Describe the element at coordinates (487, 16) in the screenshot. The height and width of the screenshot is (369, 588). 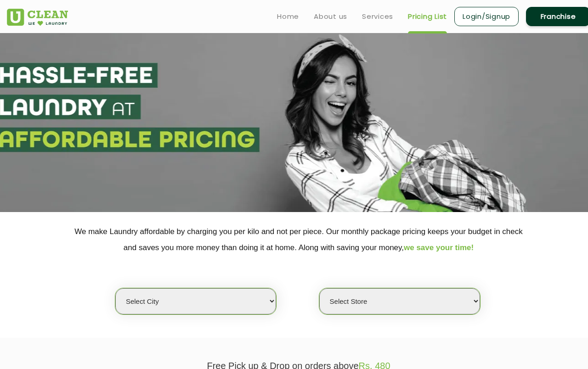
I see `a: Login/Signup` at that location.